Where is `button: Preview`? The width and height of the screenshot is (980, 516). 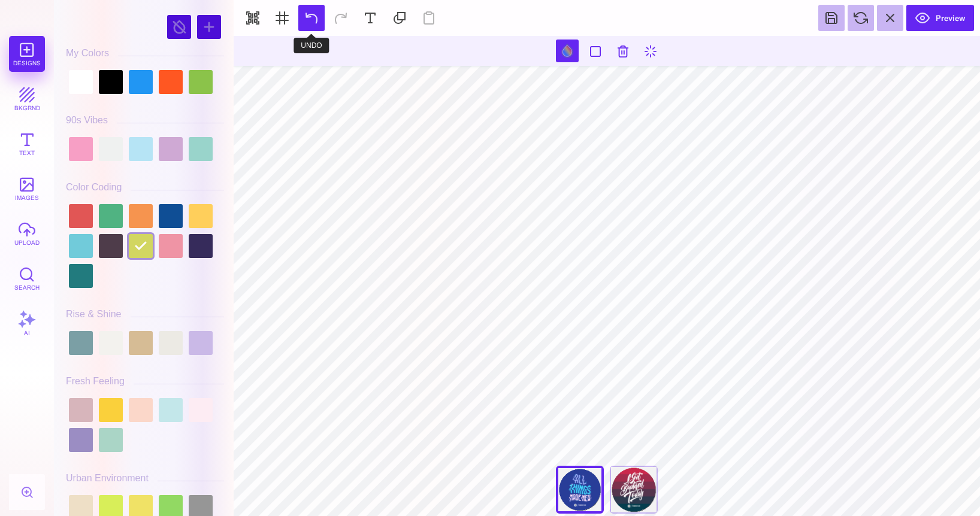
button: Preview is located at coordinates (940, 18).